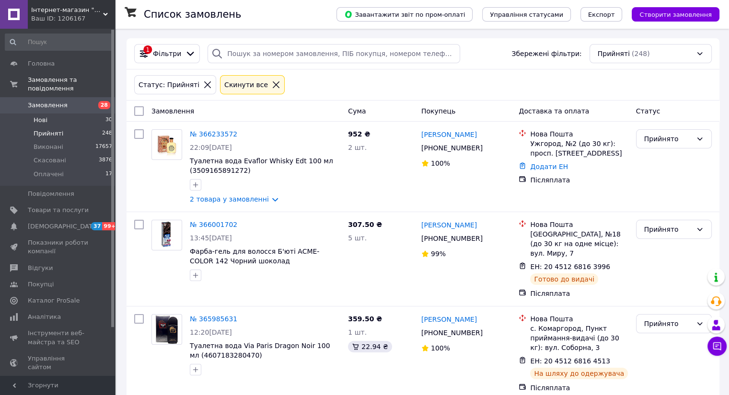 The width and height of the screenshot is (729, 395). Describe the element at coordinates (438, 111) in the screenshot. I see `span: Покупець` at that location.